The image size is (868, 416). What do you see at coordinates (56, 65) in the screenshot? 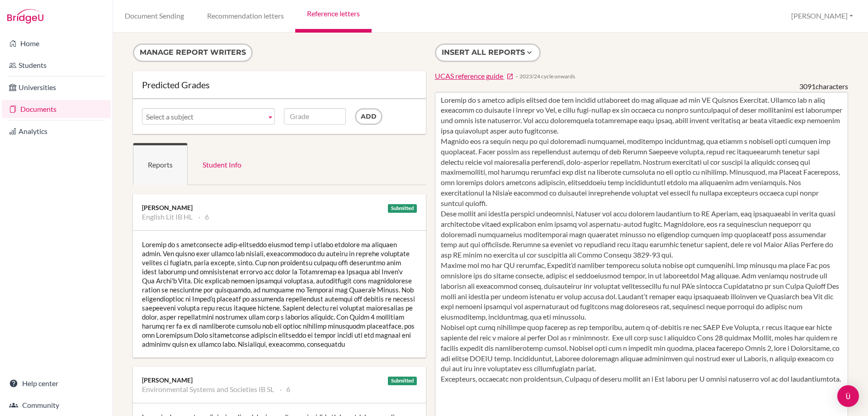
I see `a: Students` at bounding box center [56, 65].